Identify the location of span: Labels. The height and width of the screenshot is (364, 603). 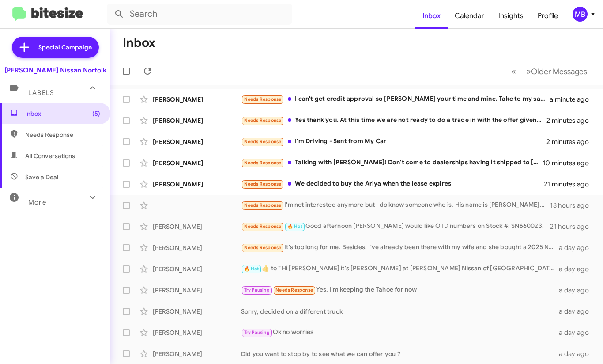
(41, 93).